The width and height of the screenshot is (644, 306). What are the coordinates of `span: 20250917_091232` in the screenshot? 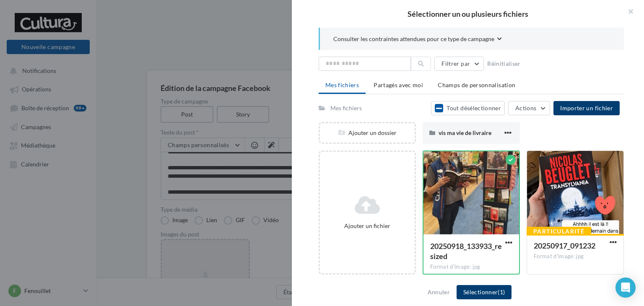 It's located at (564, 246).